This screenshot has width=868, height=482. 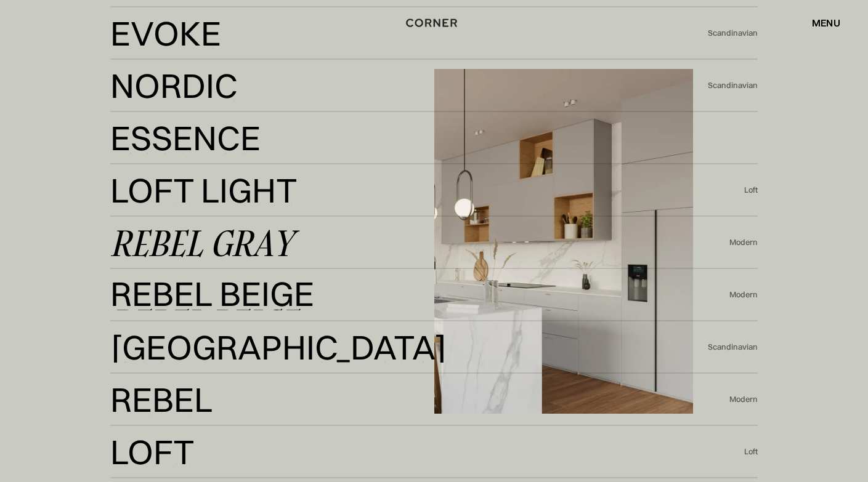 I want to click on a: Loft LightLoft Light, so click(x=427, y=190).